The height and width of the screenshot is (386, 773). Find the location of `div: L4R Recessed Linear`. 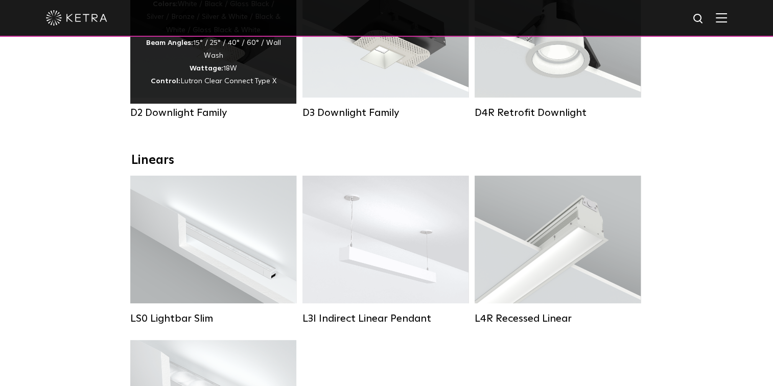

div: L4R Recessed Linear is located at coordinates (558, 319).